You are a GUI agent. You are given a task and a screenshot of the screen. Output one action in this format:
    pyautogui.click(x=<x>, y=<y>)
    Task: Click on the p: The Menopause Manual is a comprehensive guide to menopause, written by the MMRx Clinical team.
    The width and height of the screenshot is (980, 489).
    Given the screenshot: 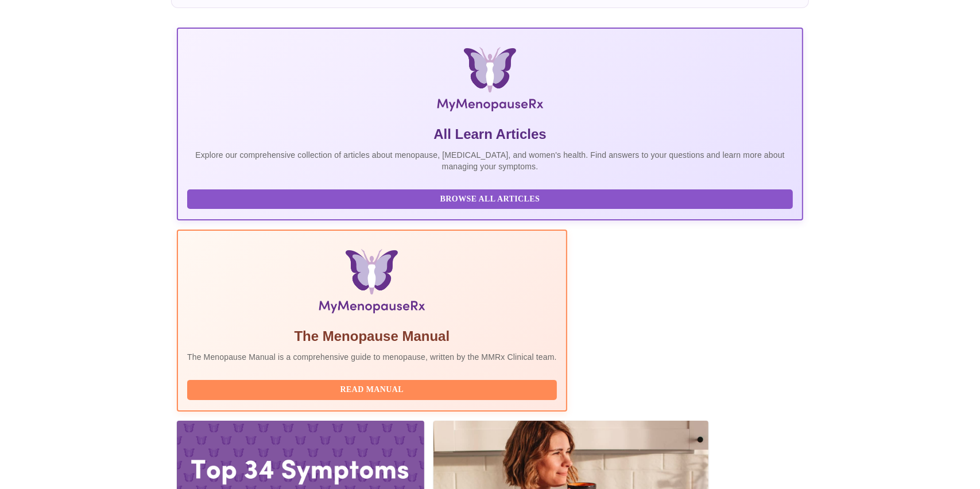 What is the action you would take?
    pyautogui.click(x=372, y=357)
    